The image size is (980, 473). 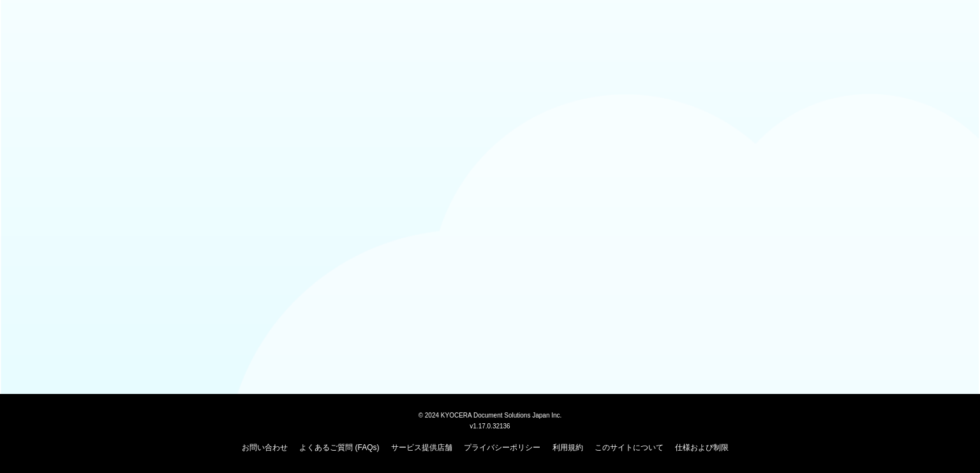 What do you see at coordinates (502, 447) in the screenshot?
I see `a: プライバシーポリシー` at bounding box center [502, 447].